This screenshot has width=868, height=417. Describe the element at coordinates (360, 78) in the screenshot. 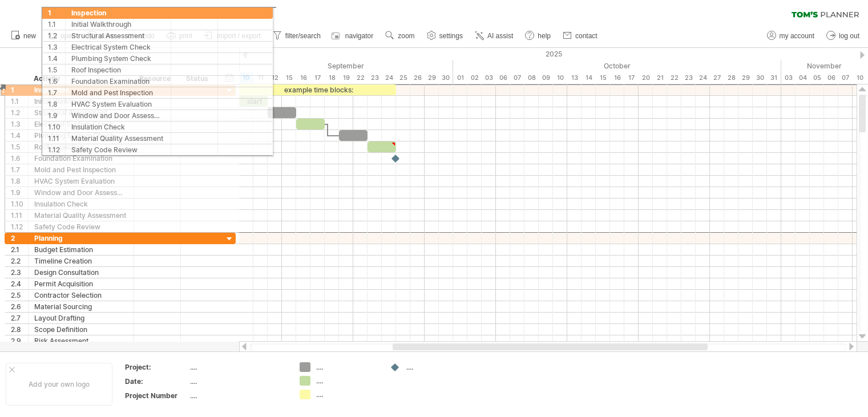

I see `div: Monday, 22 September 2025` at that location.